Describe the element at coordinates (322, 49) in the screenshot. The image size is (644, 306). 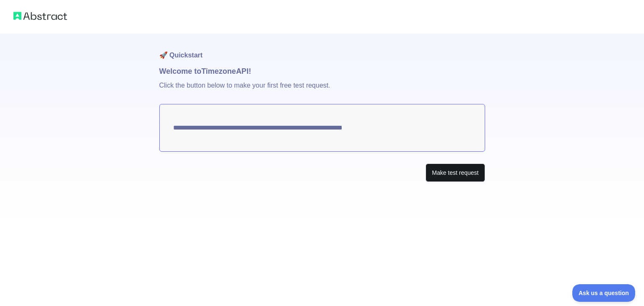
I see `h1: 🚀 Quickstart` at that location.